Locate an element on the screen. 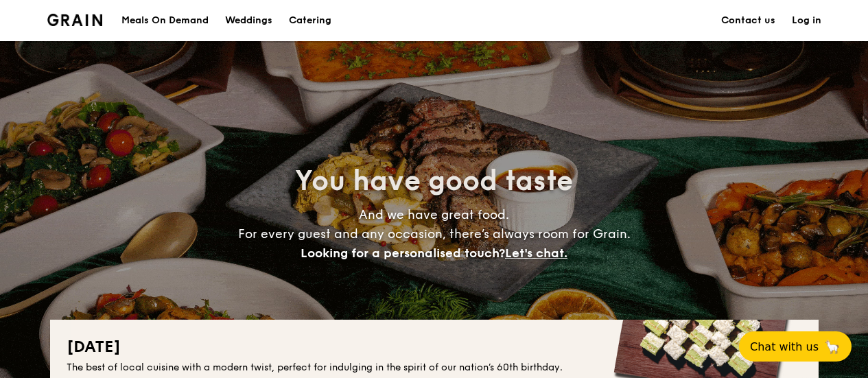  span: Chat with us is located at coordinates (784, 347).